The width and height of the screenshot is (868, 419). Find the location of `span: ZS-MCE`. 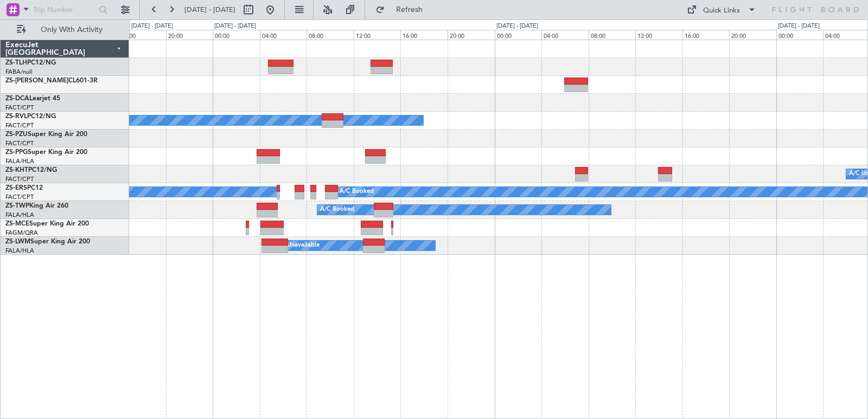

span: ZS-MCE is located at coordinates (18, 224).